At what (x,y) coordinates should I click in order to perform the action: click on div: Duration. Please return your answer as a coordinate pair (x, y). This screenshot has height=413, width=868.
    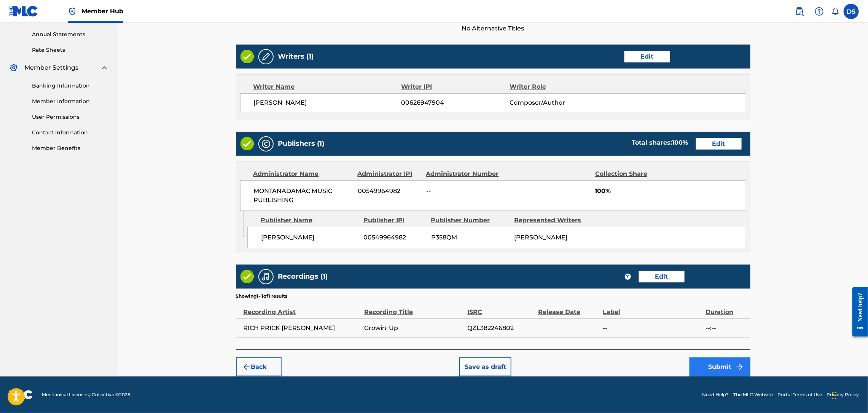
    Looking at the image, I should click on (726, 308).